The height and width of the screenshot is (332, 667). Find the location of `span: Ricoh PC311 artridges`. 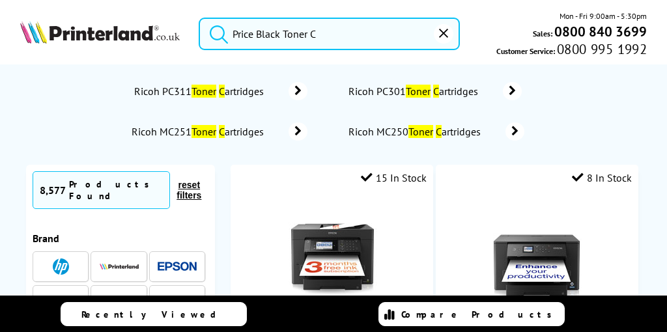

span: Ricoh PC311 artridges is located at coordinates (201, 91).